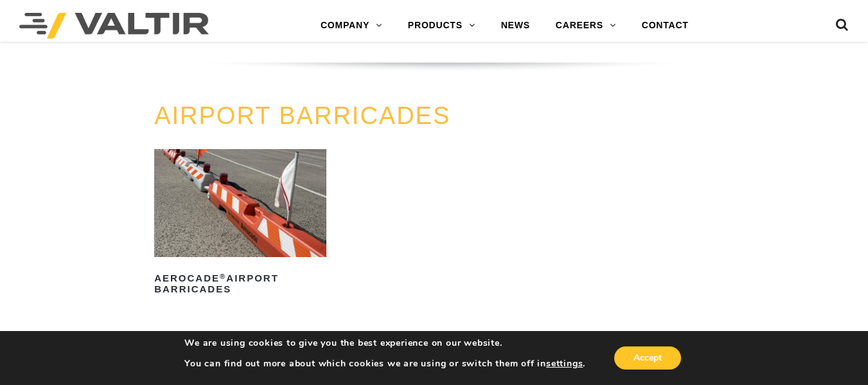  Describe the element at coordinates (302, 116) in the screenshot. I see `a: AIRPORT BARRICADES` at that location.